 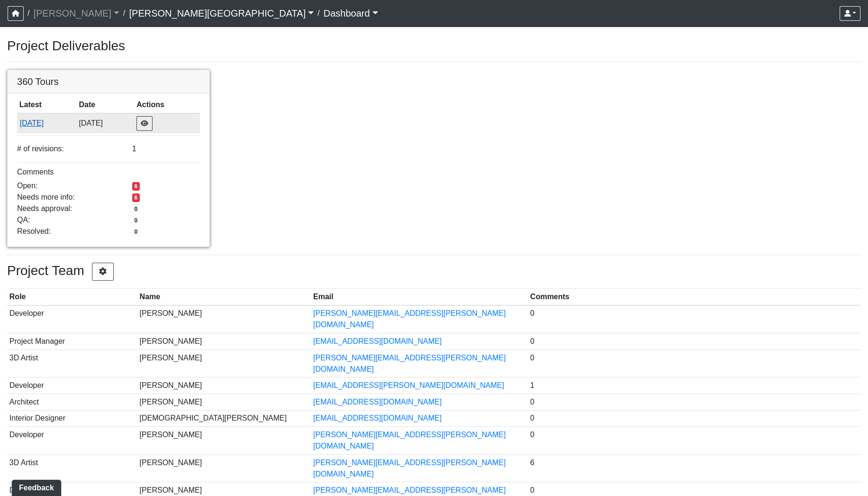 I want to click on a: Dashboard, so click(x=351, y=13).